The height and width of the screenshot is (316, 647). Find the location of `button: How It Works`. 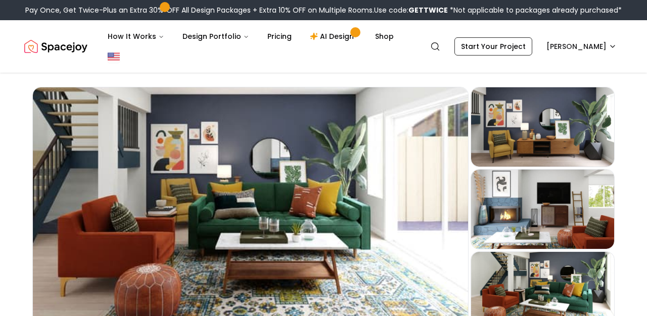

button: How It Works is located at coordinates (136, 36).